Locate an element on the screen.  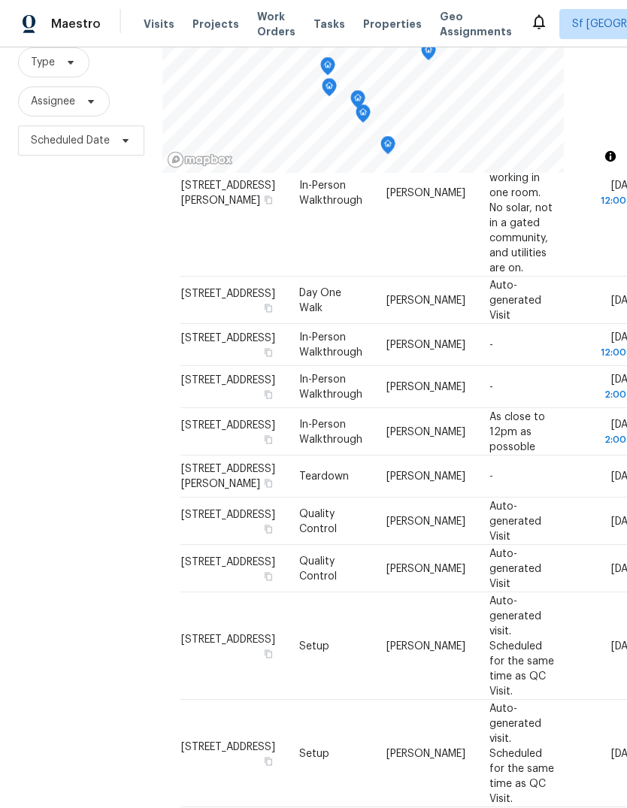
a: Mapbox homepage is located at coordinates (200, 159).